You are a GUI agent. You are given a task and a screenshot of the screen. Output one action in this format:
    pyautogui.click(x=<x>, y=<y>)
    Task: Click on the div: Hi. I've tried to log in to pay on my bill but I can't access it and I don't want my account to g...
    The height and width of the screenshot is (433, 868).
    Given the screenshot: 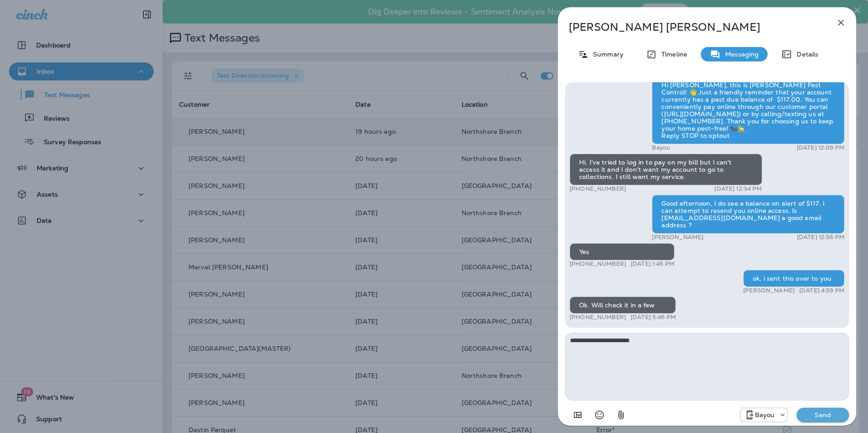 What is the action you would take?
    pyautogui.click(x=666, y=170)
    